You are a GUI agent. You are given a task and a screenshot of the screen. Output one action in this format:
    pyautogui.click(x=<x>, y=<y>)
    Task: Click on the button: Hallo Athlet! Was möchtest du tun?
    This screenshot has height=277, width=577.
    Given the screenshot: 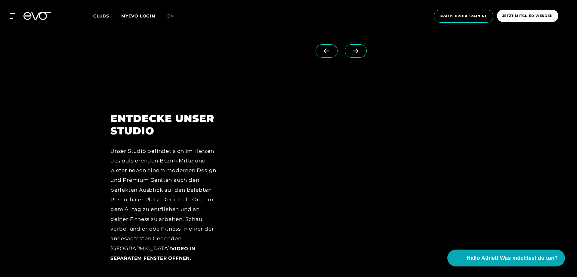 What is the action you would take?
    pyautogui.click(x=506, y=258)
    